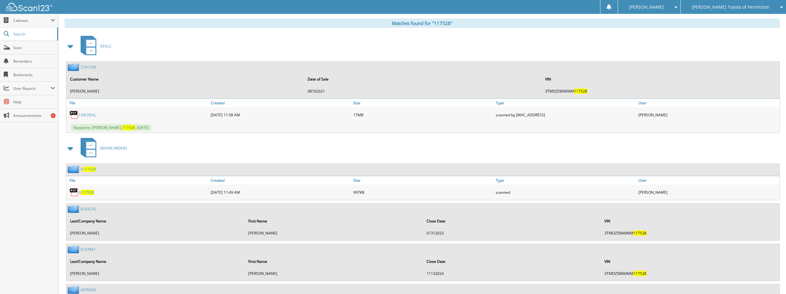 This screenshot has height=294, width=786. Describe the element at coordinates (512, 274) in the screenshot. I see `td: 11132024` at that location.